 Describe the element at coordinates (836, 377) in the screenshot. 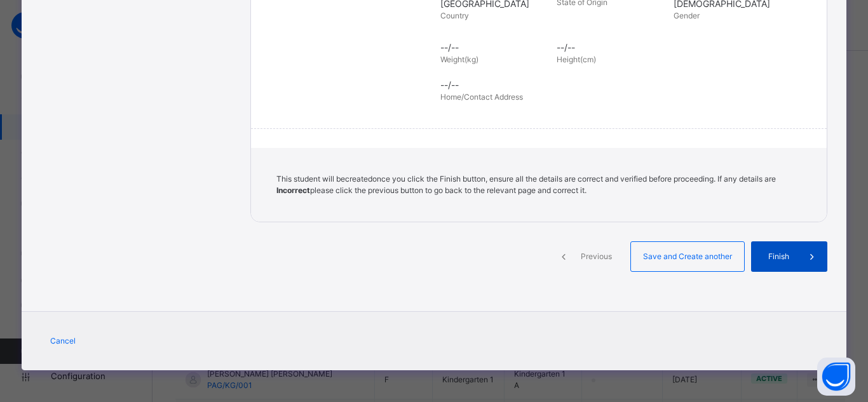

I see `button: Open asap` at that location.